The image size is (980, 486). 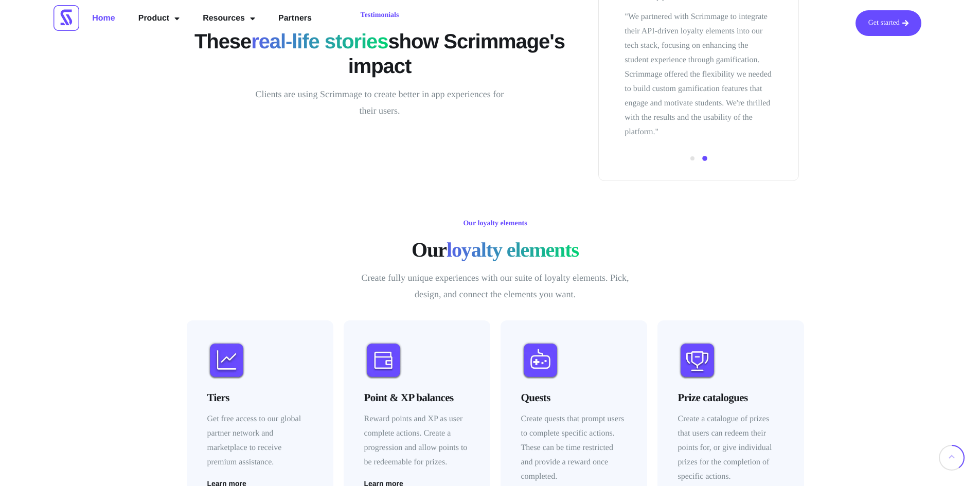 I want to click on img: Scrimmage Square Icon Logo, so click(x=67, y=18).